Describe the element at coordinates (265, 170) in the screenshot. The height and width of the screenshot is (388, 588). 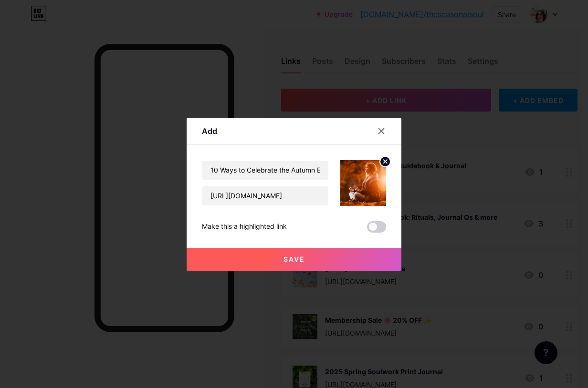
I see `input: Title` at that location.